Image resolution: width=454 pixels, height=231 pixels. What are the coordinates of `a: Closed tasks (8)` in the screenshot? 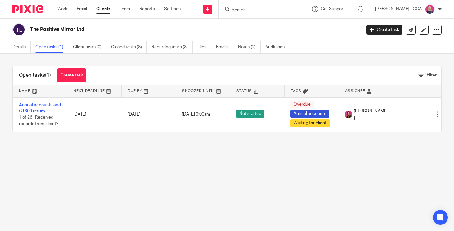 It's located at (129, 47).